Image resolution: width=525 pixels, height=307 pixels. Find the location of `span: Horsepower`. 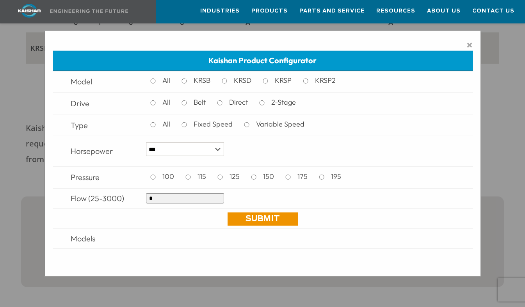

span: Horsepower is located at coordinates (92, 151).